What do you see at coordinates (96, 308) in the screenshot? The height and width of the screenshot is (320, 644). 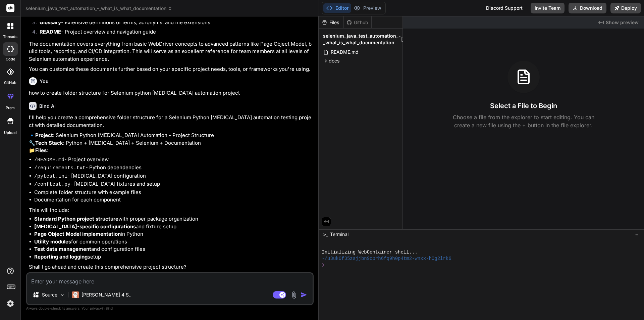 I see `span: privacy` at bounding box center [96, 308].